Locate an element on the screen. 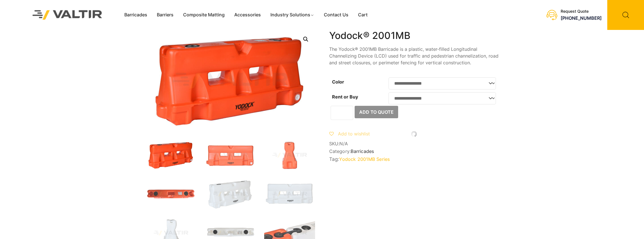 The image size is (644, 239). h1: Yodock® 2001MB is located at coordinates (414, 36).